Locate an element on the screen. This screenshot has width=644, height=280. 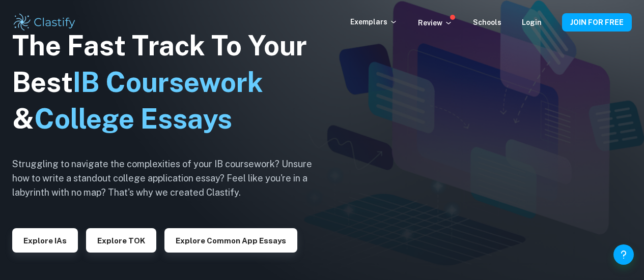
a: Clastify logo is located at coordinates (45, 22).